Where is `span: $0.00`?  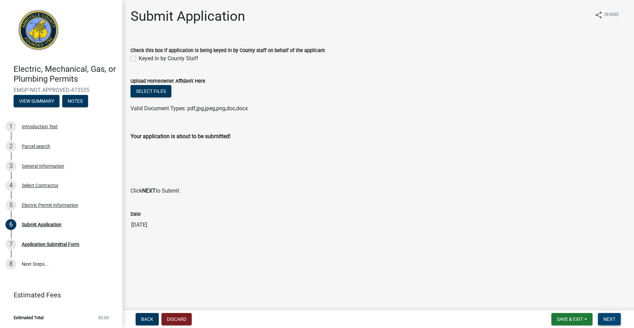
span: $0.00 is located at coordinates (103, 317).